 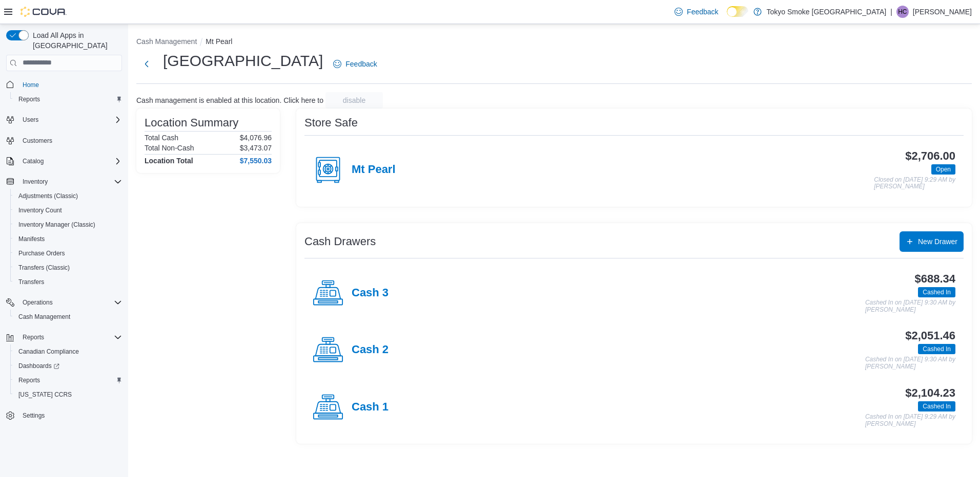 What do you see at coordinates (31, 239) in the screenshot?
I see `a: Manifests` at bounding box center [31, 239].